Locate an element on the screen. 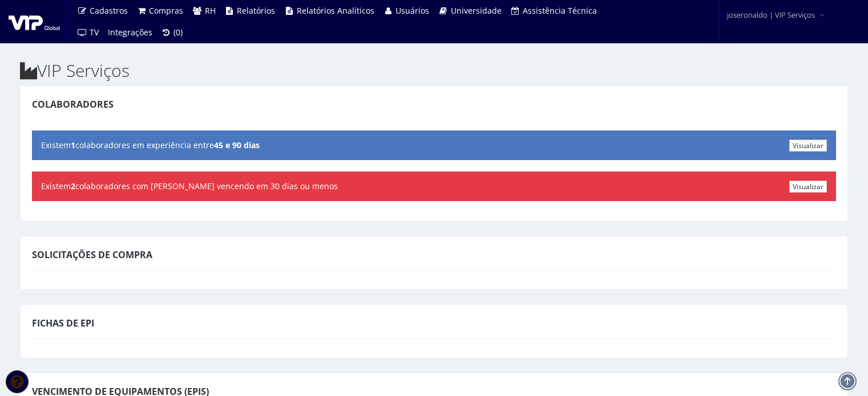  span: Solicitações de Compra is located at coordinates (92, 255).